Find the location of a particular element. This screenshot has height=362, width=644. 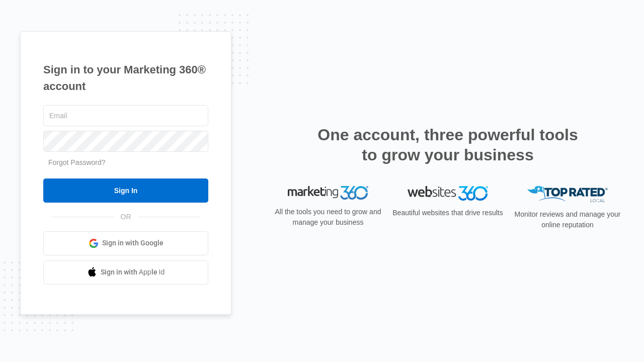

img: Marketing 360 is located at coordinates (328, 193).